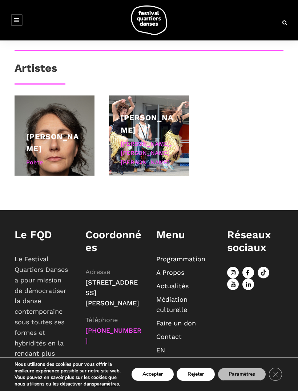 This screenshot has height=391, width=298. I want to click on p: Vous pouvez en savoir plus sur les cookies que nous utilisons ou les désactiver dans ., so click(68, 380).